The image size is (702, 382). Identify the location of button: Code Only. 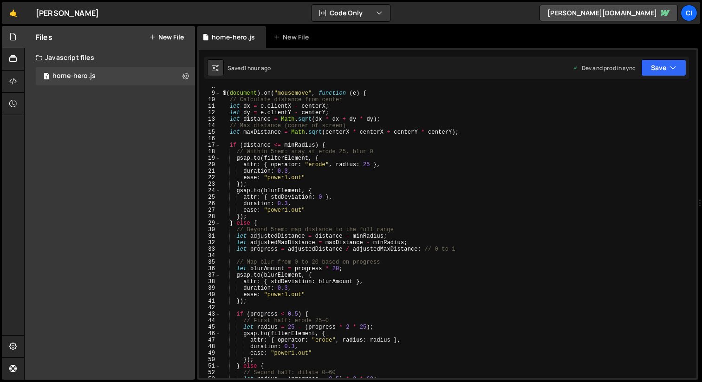
(351, 13).